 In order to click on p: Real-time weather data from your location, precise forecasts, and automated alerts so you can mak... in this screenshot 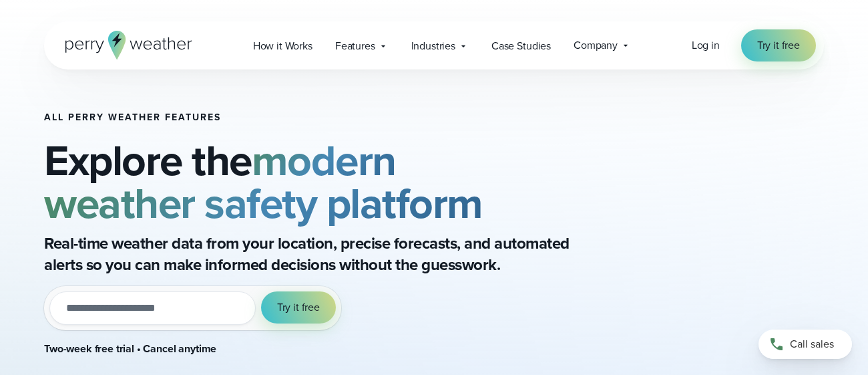, I will do `click(311, 254)`.